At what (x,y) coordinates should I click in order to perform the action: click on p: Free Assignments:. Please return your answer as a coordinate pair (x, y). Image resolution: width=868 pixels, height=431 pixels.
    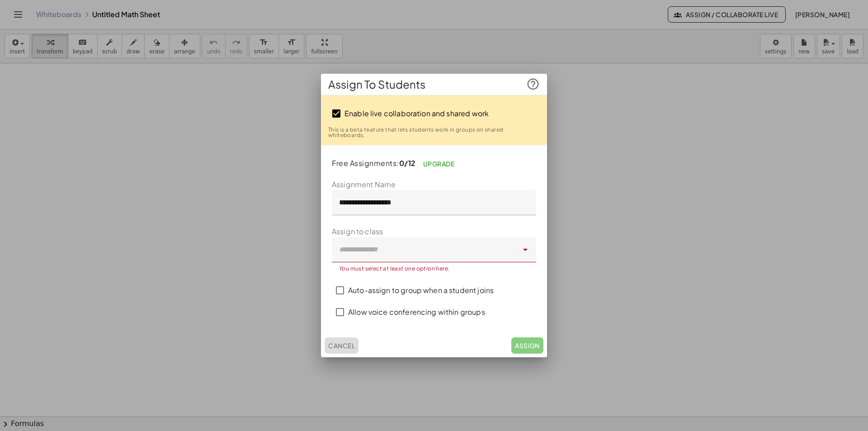
    Looking at the image, I should click on (434, 164).